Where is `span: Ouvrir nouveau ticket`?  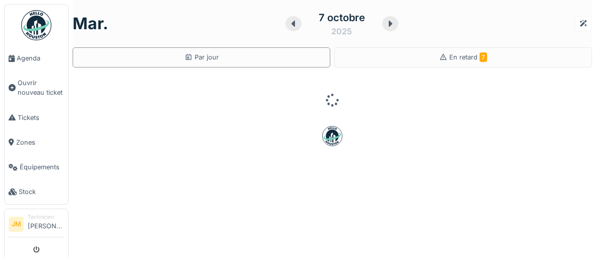
span: Ouvrir nouveau ticket is located at coordinates (41, 88).